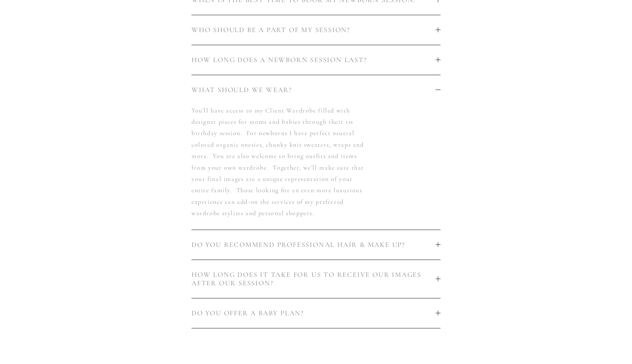 This screenshot has width=632, height=364. Describe the element at coordinates (316, 60) in the screenshot. I see `button: HOW LONG DOES A NEWBORN SESSION LAST?` at that location.